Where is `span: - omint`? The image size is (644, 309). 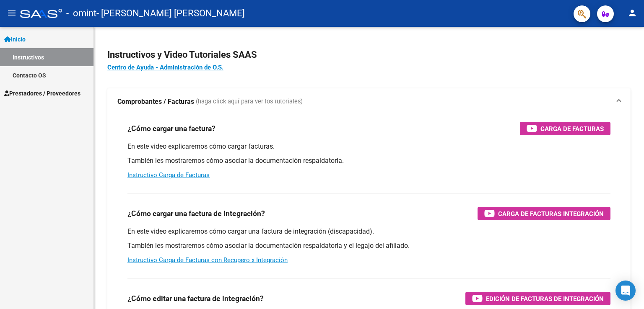
span: - omint is located at coordinates (81, 13).